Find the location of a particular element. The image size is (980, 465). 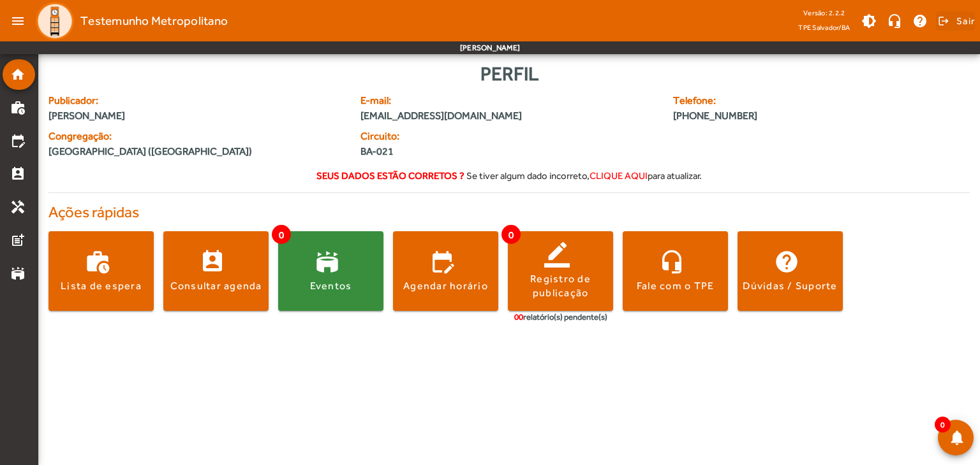

h4: Ações rápidas is located at coordinates (509, 212).